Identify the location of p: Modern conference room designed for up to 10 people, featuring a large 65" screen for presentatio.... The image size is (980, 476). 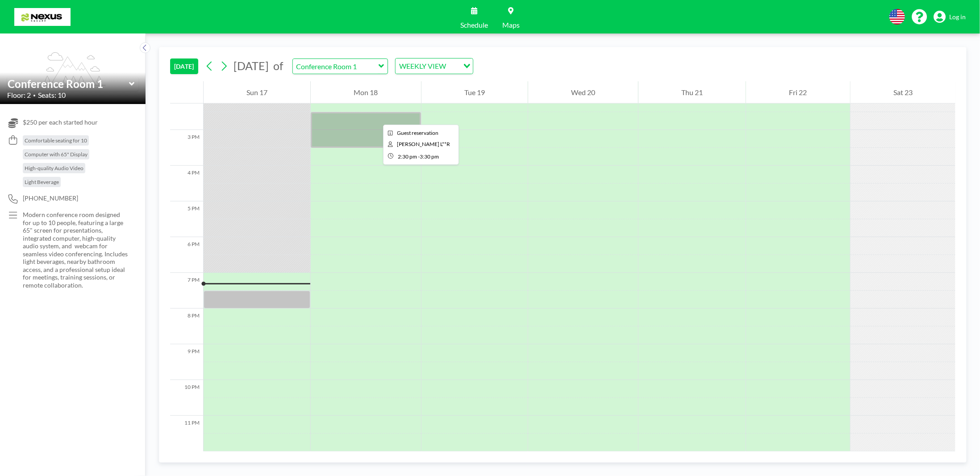
(75, 250).